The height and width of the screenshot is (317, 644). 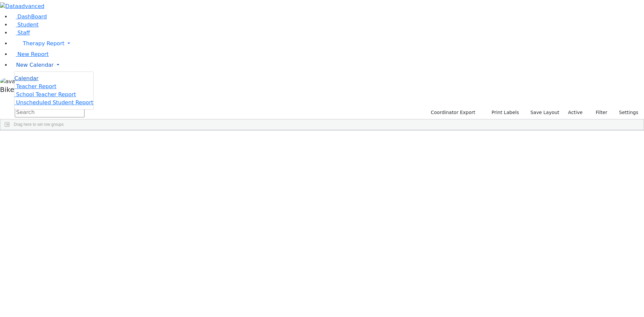 I want to click on span: New Calendar, so click(x=35, y=65).